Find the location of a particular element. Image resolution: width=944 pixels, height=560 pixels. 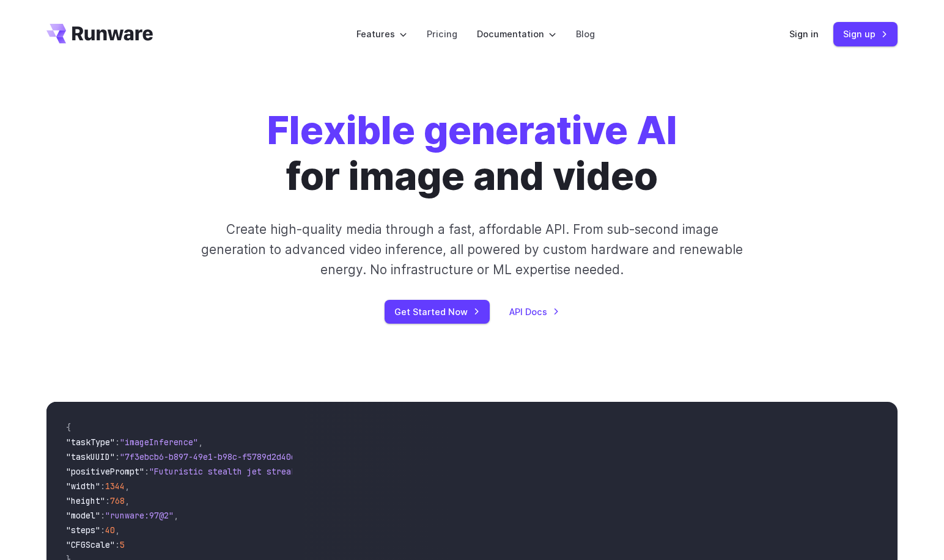

span: "positivePrompt" is located at coordinates (105, 472).